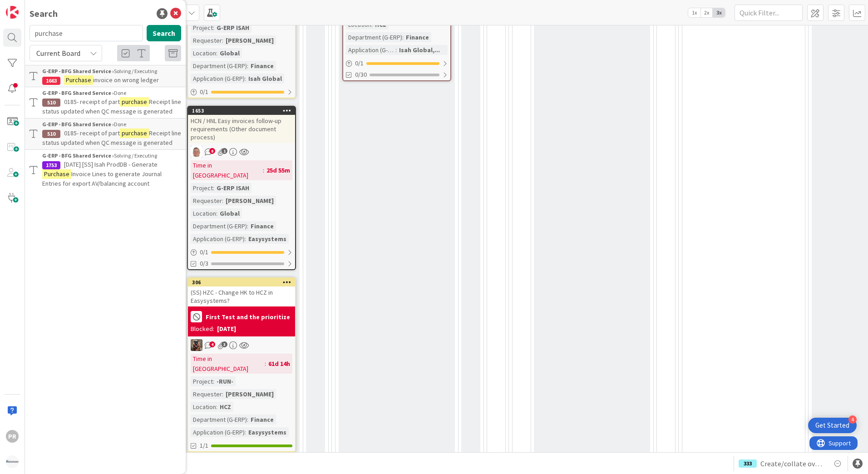 The width and height of the screenshot is (868, 474). What do you see at coordinates (247, 317) in the screenshot?
I see `b: First Test and the prioritize` at bounding box center [247, 317].